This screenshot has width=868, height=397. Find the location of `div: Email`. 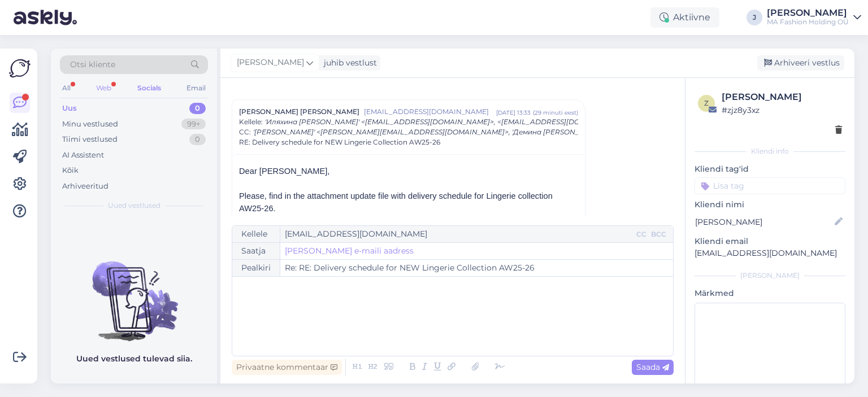

div: Email is located at coordinates (196, 88).